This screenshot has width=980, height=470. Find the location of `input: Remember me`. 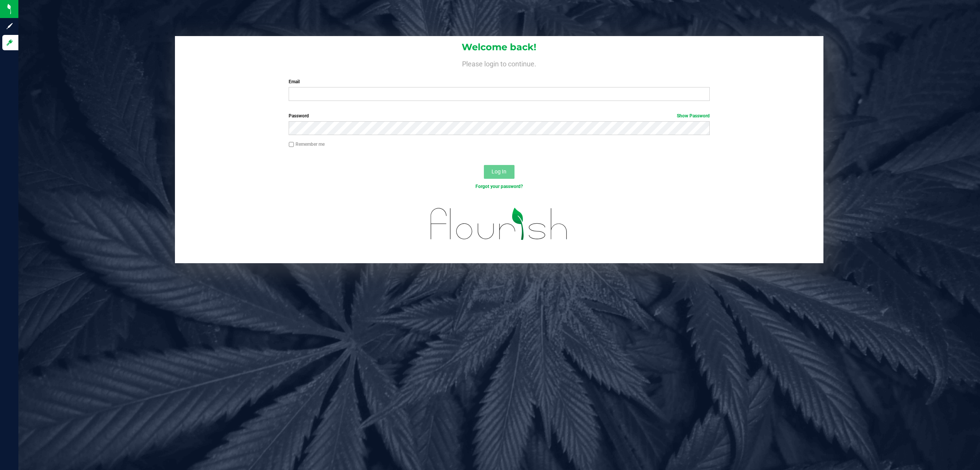

input: Remember me is located at coordinates (292, 145).